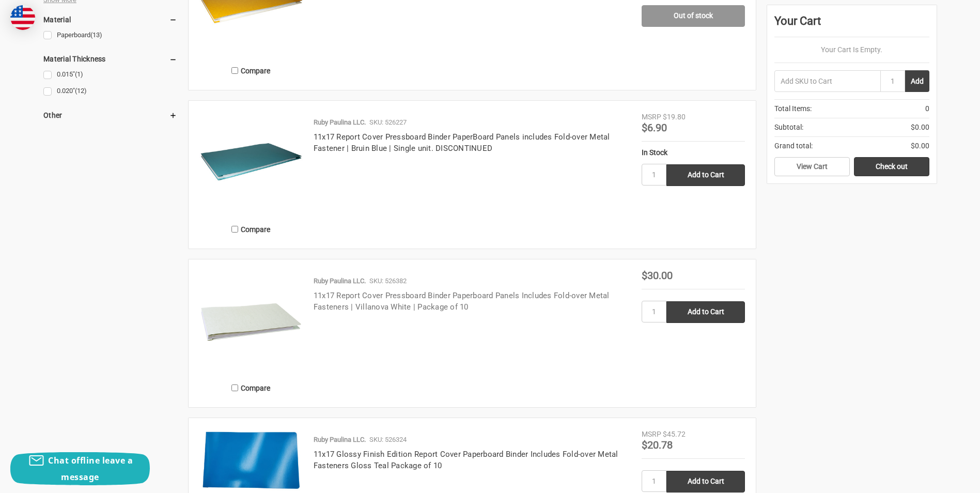 This screenshot has width=980, height=493. I want to click on div: Your Cart, so click(851, 25).